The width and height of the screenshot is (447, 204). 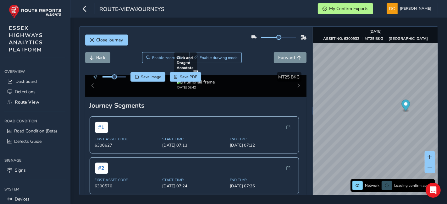 What do you see at coordinates (148, 77) in the screenshot?
I see `button: Save` at bounding box center [148, 77].